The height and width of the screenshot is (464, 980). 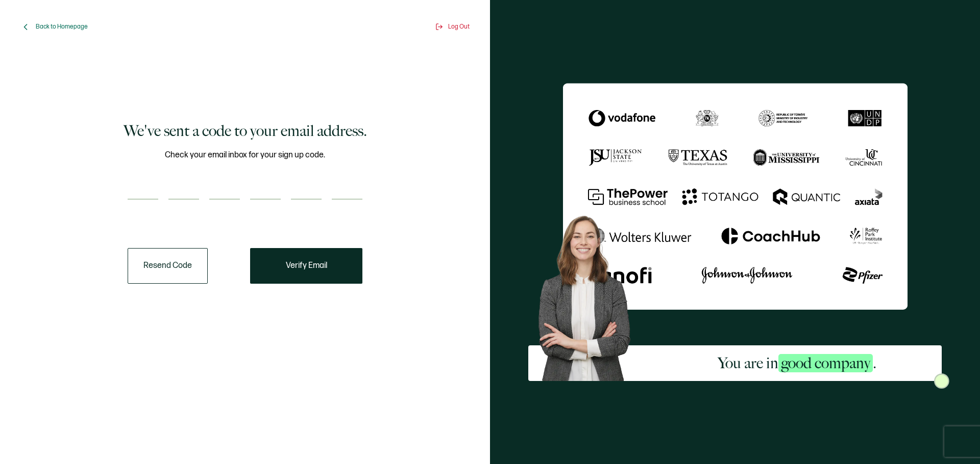 What do you see at coordinates (245, 155) in the screenshot?
I see `span: Check your email inbox for your sign up code.` at bounding box center [245, 155].